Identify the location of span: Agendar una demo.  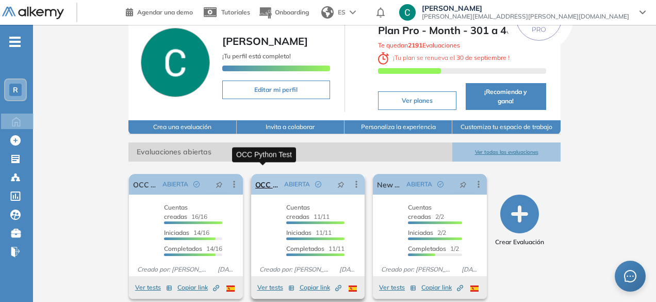
(165, 12).